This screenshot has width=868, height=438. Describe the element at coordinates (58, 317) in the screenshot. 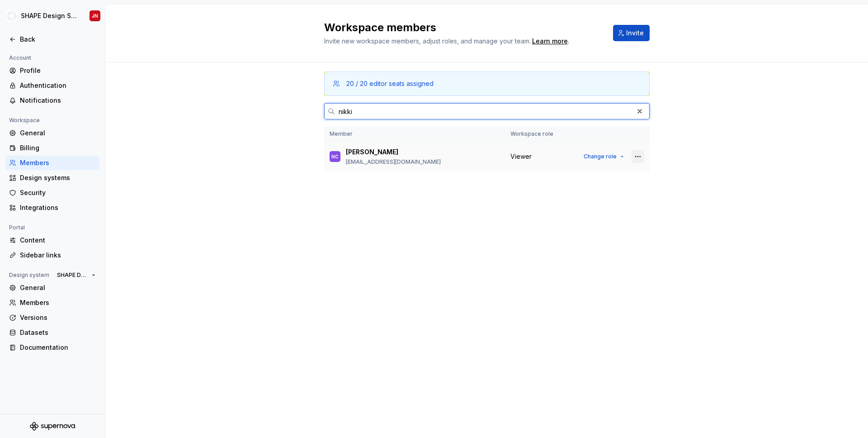

I see `div: Versions` at that location.